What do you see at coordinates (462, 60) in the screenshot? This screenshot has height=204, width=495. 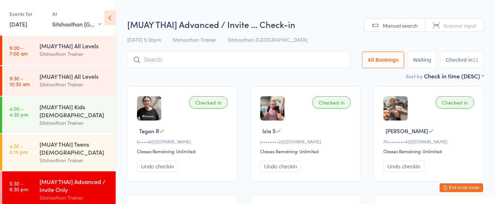 I see `button: Checked in11` at bounding box center [462, 60].